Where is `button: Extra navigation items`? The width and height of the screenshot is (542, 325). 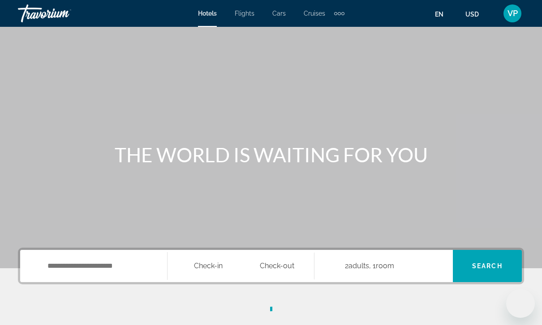
button: Extra navigation items is located at coordinates (339, 13).